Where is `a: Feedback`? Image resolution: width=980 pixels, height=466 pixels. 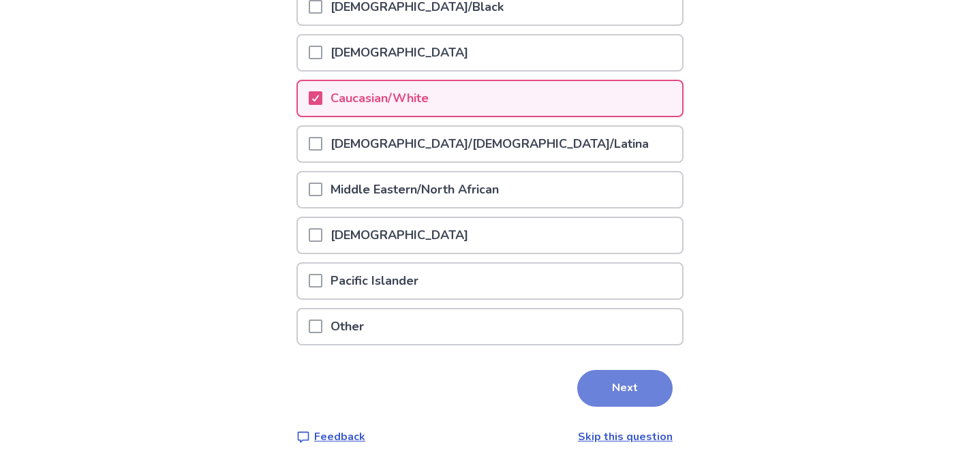 a: Feedback is located at coordinates (331, 436).